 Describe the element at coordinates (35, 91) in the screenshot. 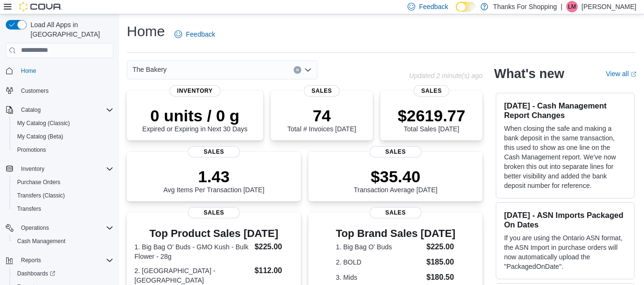

I see `a: Customers` at that location.